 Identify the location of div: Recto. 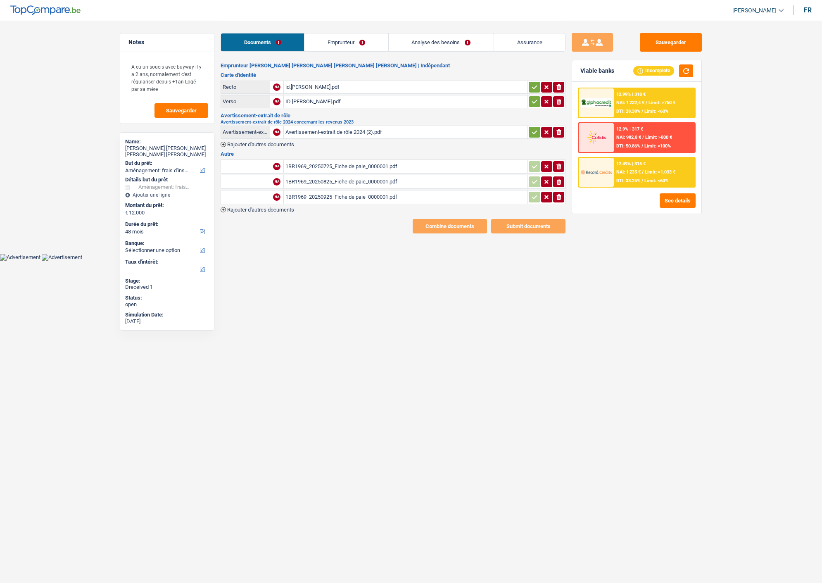
(245, 87).